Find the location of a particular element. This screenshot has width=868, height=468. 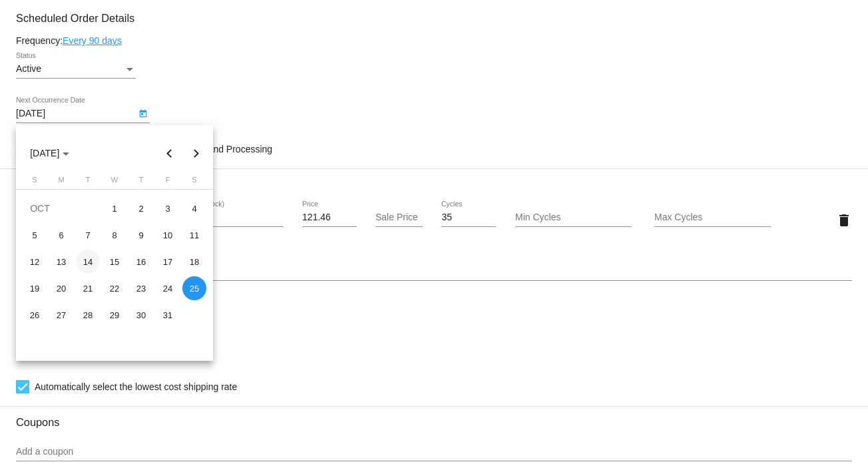

div: 26 is located at coordinates (34, 315).